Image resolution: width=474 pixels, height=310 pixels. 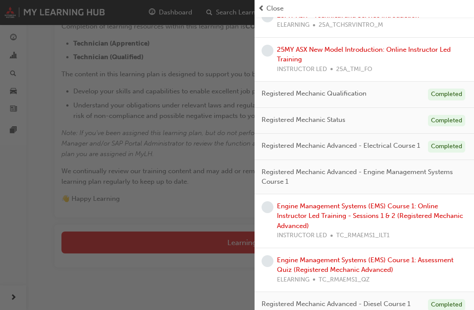 What do you see at coordinates (261, 8) in the screenshot?
I see `span: prev-icon` at bounding box center [261, 8].